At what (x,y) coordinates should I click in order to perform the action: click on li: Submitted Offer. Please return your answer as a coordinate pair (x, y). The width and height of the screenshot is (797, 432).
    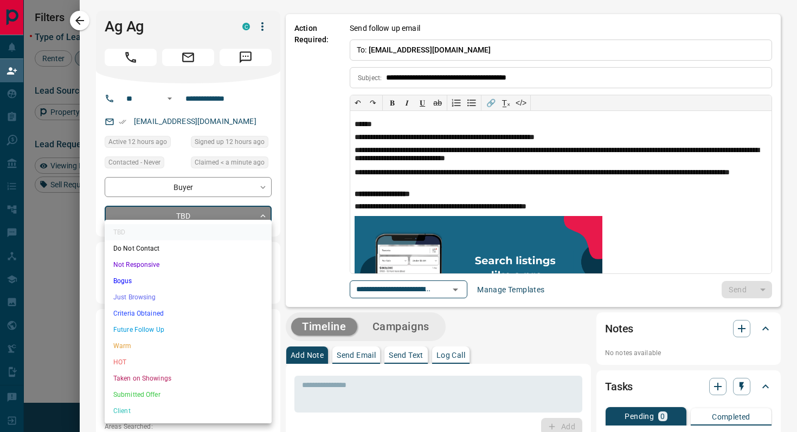
    Looking at the image, I should click on (188, 395).